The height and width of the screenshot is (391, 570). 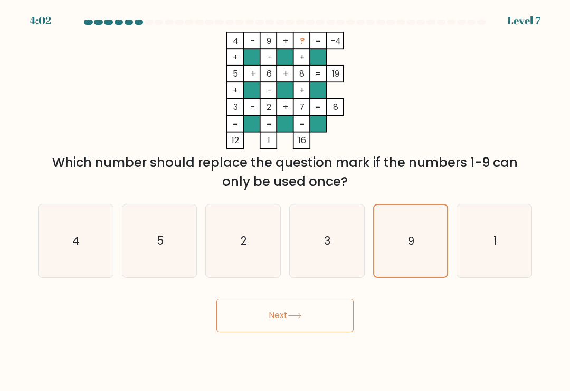 What do you see at coordinates (77, 240) in the screenshot?
I see `text: 4` at bounding box center [77, 240].